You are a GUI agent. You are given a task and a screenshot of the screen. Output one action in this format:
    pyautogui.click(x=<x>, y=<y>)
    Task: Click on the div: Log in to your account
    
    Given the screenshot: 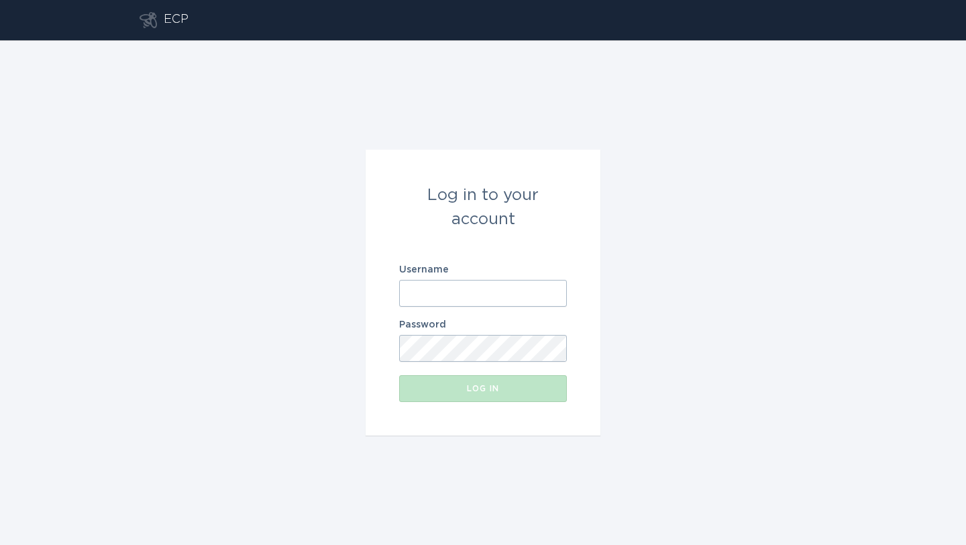 What is the action you would take?
    pyautogui.click(x=483, y=207)
    